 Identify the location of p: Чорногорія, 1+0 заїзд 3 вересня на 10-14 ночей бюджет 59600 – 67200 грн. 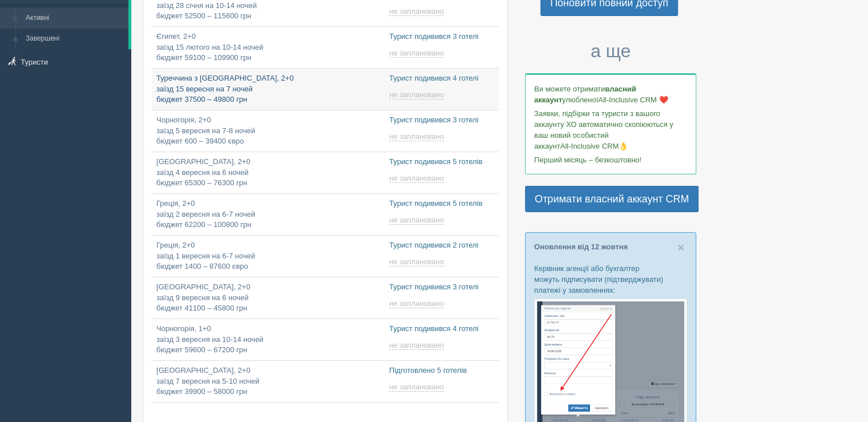
(268, 340).